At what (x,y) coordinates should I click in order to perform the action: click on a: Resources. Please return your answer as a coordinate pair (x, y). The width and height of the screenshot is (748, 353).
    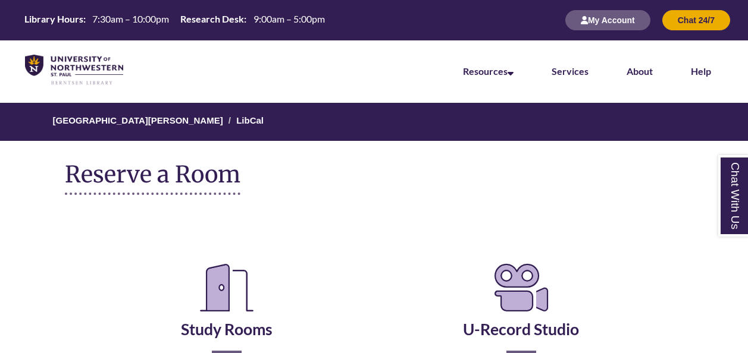
    Looking at the image, I should click on (488, 71).